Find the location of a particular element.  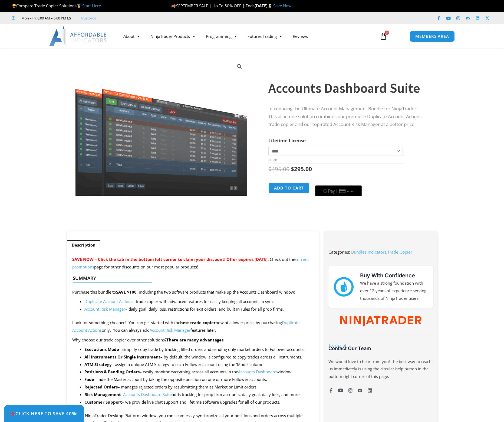

strong: There are many advantages. is located at coordinates (195, 340).